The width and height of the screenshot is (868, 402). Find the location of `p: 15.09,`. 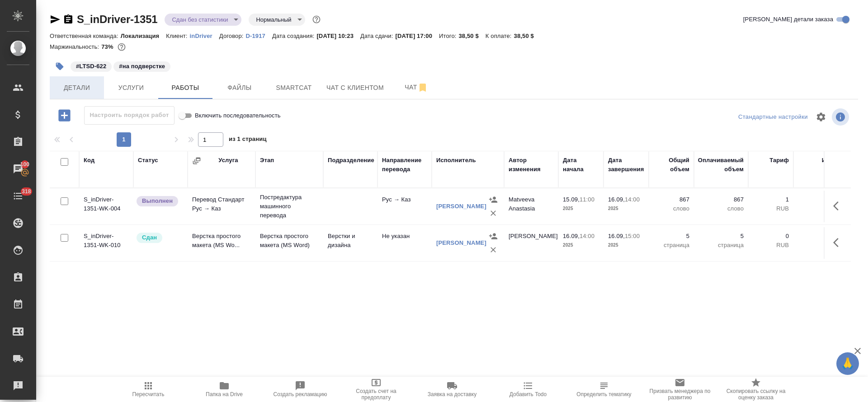

p: 15.09, is located at coordinates (571, 199).